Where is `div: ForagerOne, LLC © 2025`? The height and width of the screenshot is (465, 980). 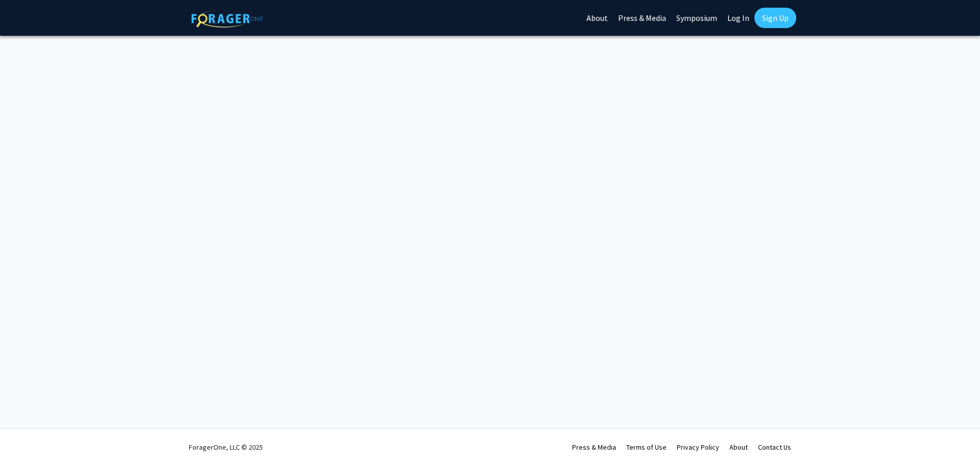
div: ForagerOne, LLC © 2025 is located at coordinates (225, 447).